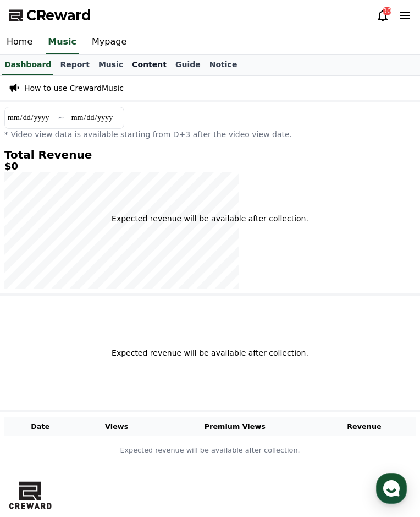 This screenshot has width=420, height=517. I want to click on a: 30, so click(383, 15).